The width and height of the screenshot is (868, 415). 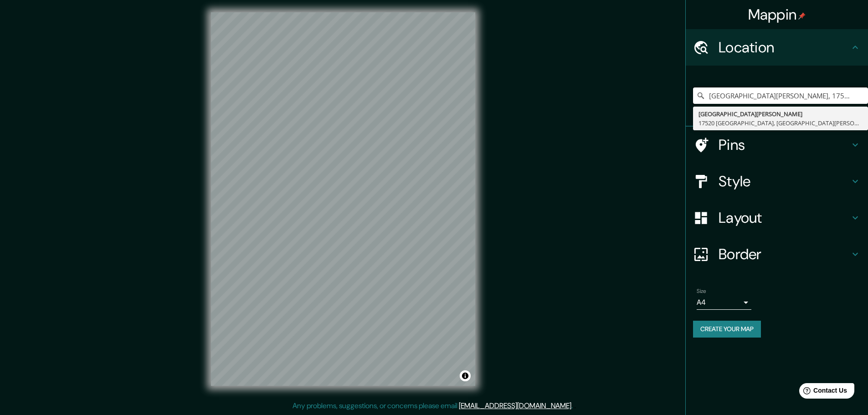 What do you see at coordinates (777, 181) in the screenshot?
I see `div: Style` at bounding box center [777, 181].